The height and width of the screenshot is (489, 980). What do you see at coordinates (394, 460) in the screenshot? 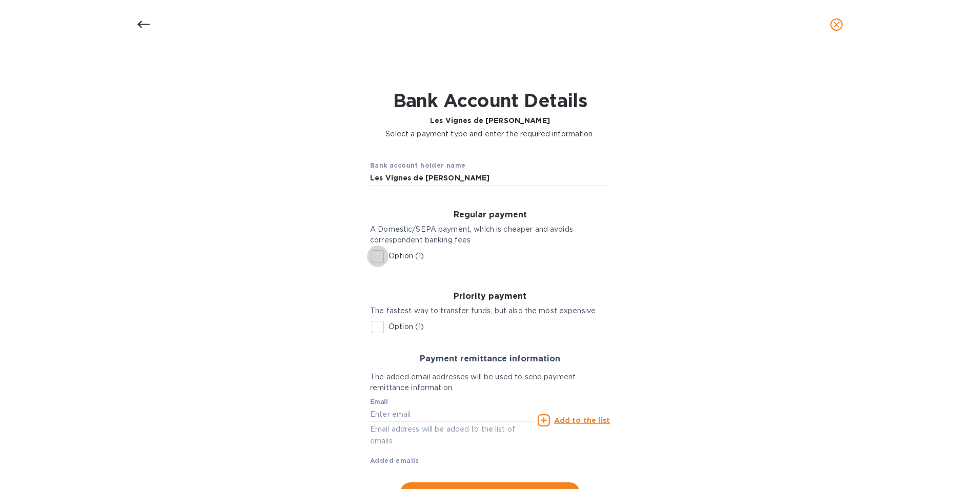
I see `b: Added emails` at bounding box center [394, 460].